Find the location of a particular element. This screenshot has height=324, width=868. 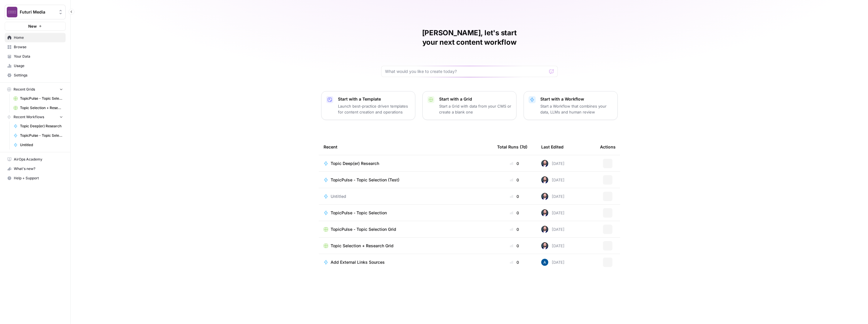

p: Launch best-practice driven templates for content creation and operations is located at coordinates (374, 109).